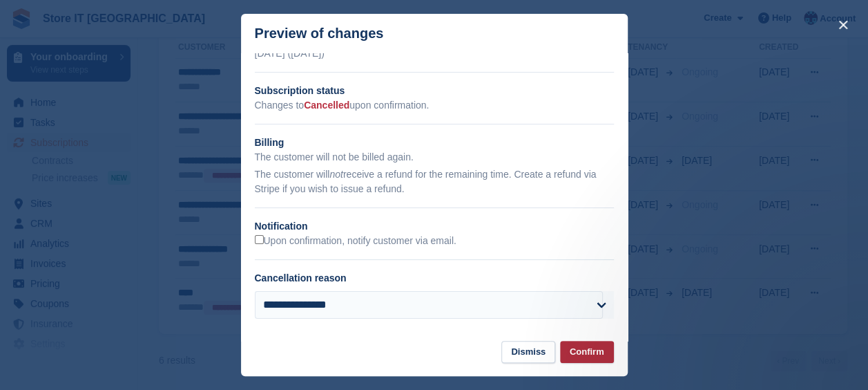 Image resolution: width=868 pixels, height=390 pixels. I want to click on p: Preview of changes, so click(319, 33).